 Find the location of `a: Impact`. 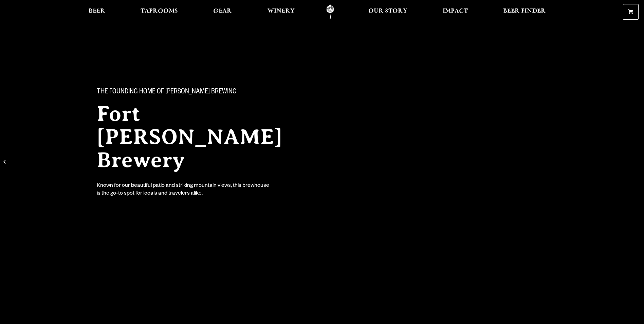

a: Impact is located at coordinates (455, 12).